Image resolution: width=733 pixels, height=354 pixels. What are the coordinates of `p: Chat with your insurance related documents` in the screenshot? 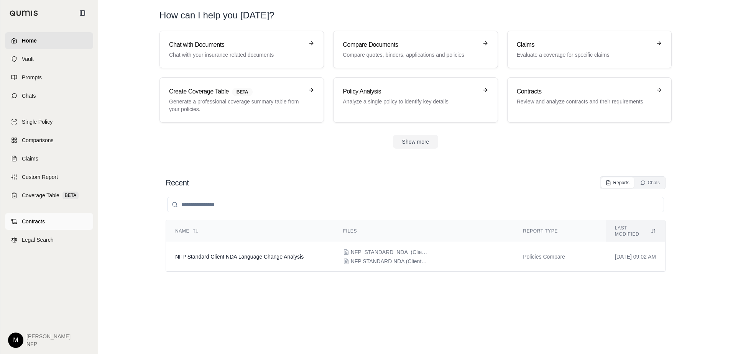 It's located at (236, 55).